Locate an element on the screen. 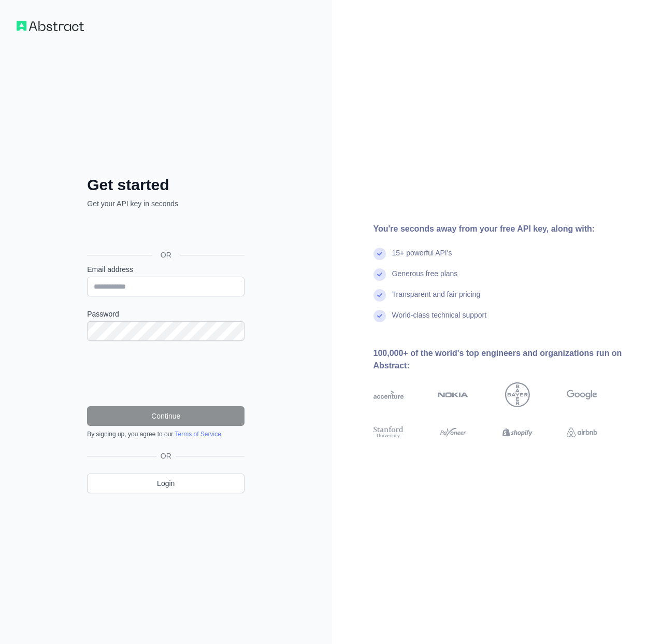 The height and width of the screenshot is (644, 647). img: nokia is located at coordinates (453, 395).